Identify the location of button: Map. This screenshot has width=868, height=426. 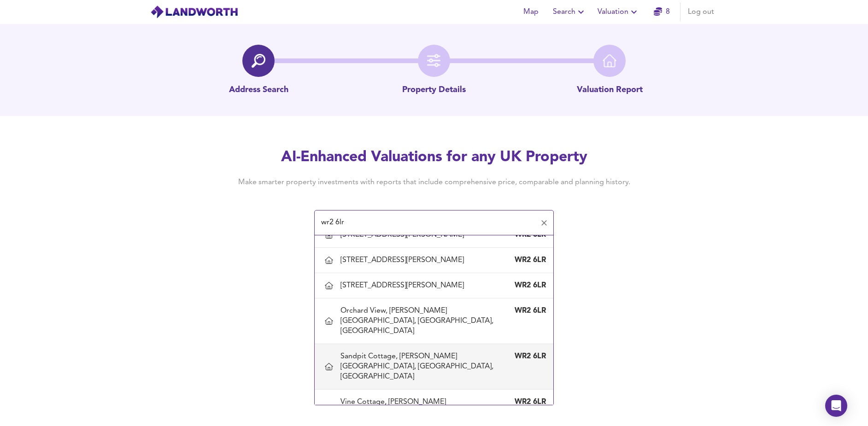
(531, 12).